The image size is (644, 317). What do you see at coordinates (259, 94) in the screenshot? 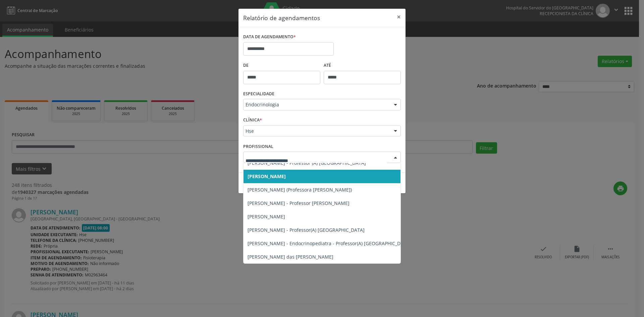
I see `label: ESPECIALIDADE` at bounding box center [259, 94].